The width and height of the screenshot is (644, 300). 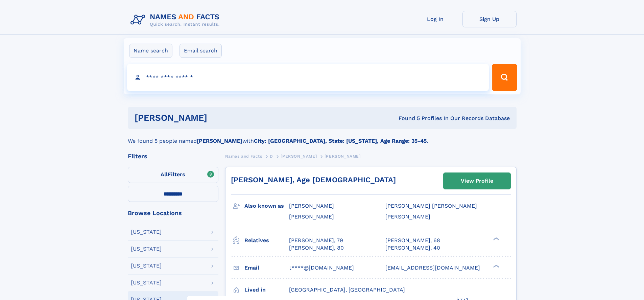 I want to click on h3: Also known as, so click(x=267, y=206).